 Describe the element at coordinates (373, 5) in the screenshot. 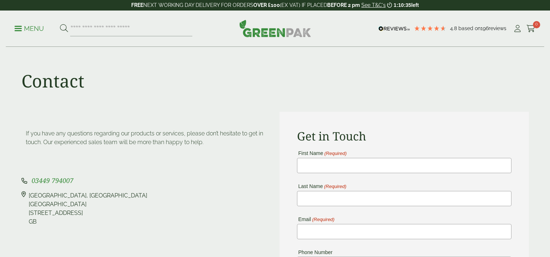

I see `a: See T&C's` at that location.